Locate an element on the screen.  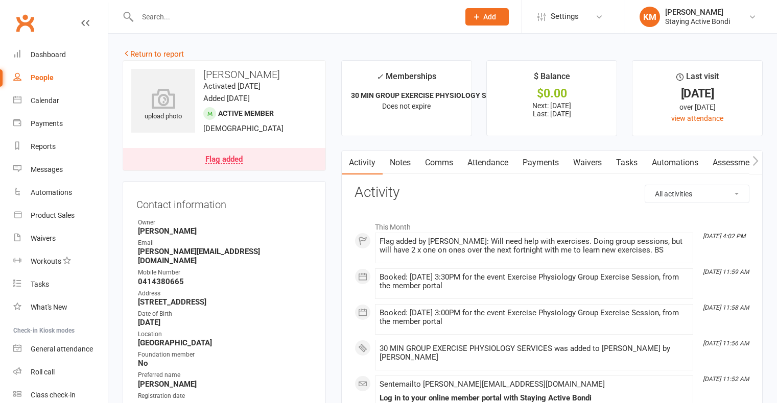
div: Payments is located at coordinates (46, 124).